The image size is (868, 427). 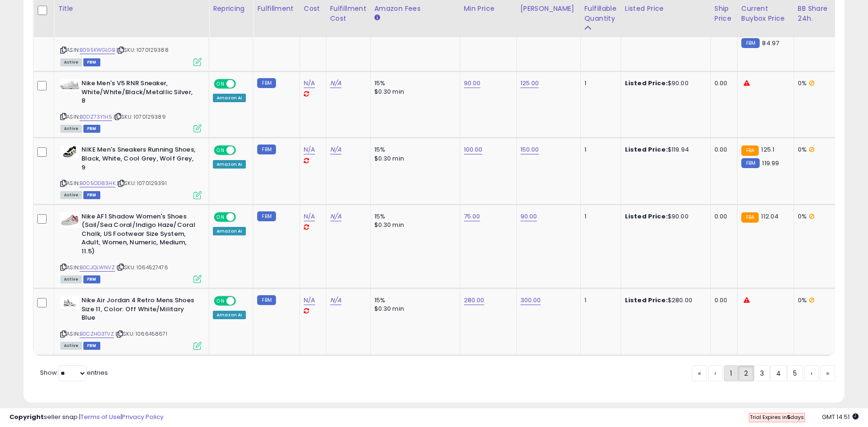 What do you see at coordinates (762, 373) in the screenshot?
I see `a: 3` at bounding box center [762, 373].